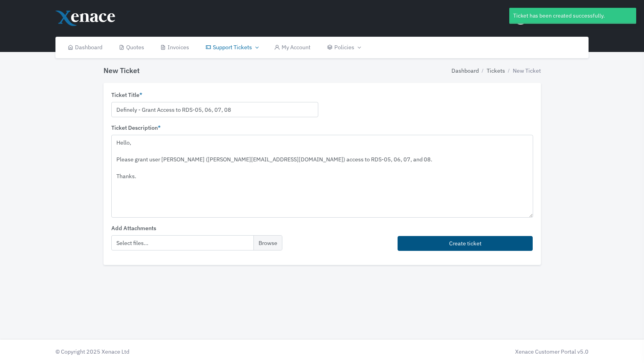 Image resolution: width=644 pixels, height=363 pixels. I want to click on label: Add Attachments, so click(133, 228).